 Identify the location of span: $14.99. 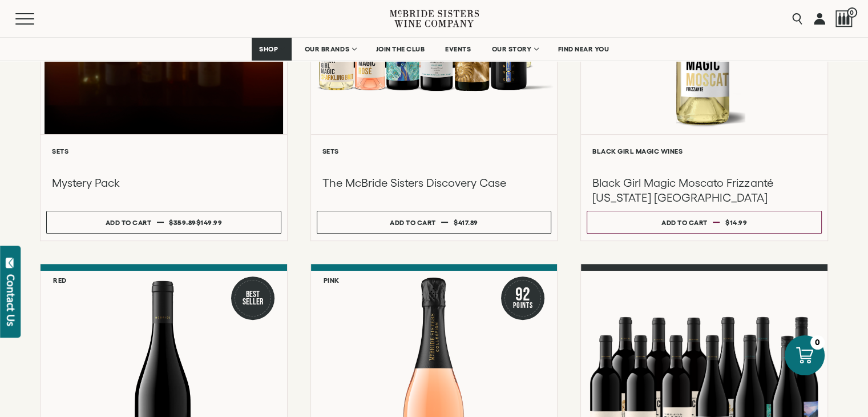
(736, 222).